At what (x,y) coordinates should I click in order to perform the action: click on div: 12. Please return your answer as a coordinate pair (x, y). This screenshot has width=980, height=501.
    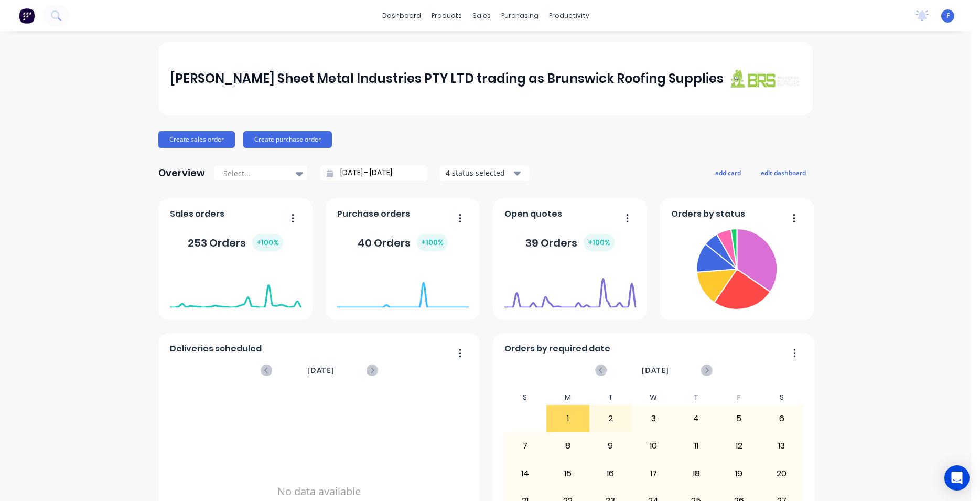
    Looking at the image, I should click on (739, 446).